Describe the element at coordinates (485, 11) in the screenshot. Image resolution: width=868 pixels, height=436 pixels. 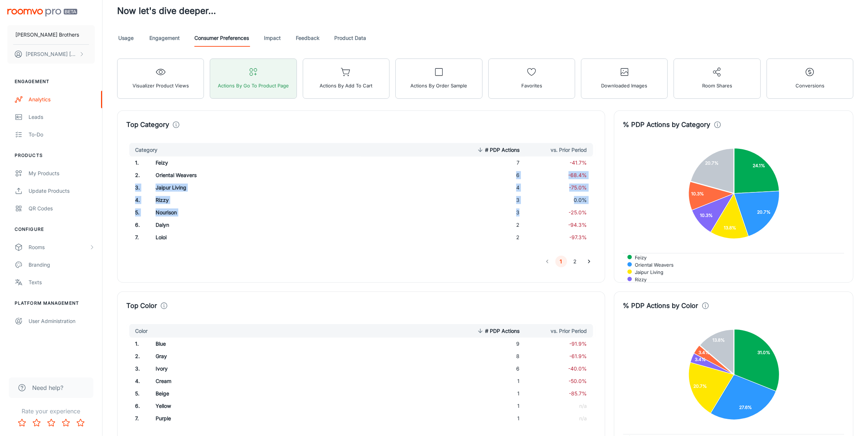
I see `h3: Now let's dive deeper...` at that location.